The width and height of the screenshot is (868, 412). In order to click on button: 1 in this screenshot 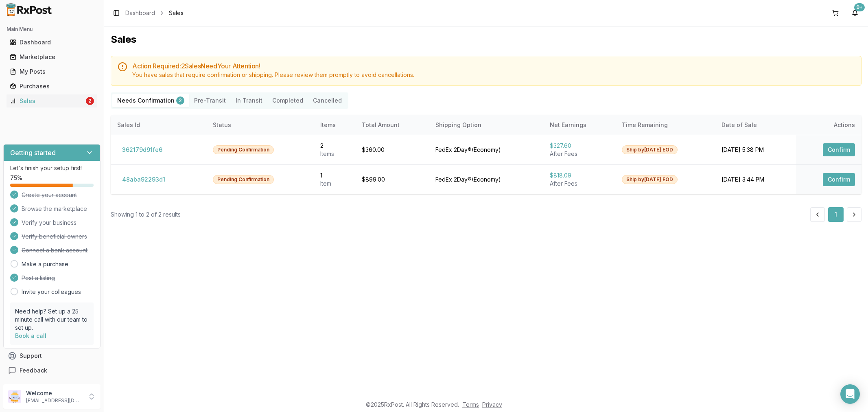, I will do `click(836, 214)`.